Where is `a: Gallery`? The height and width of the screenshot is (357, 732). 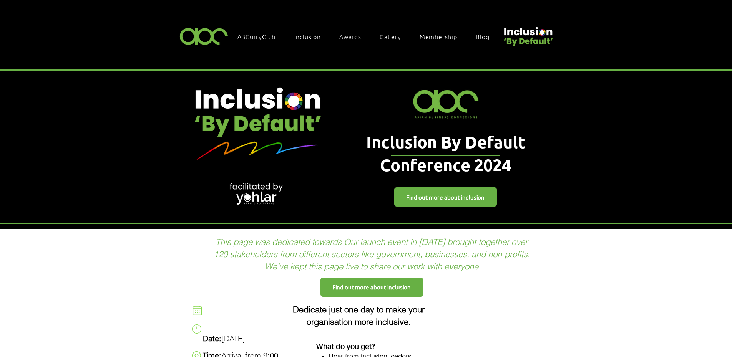 a: Gallery is located at coordinates (394, 37).